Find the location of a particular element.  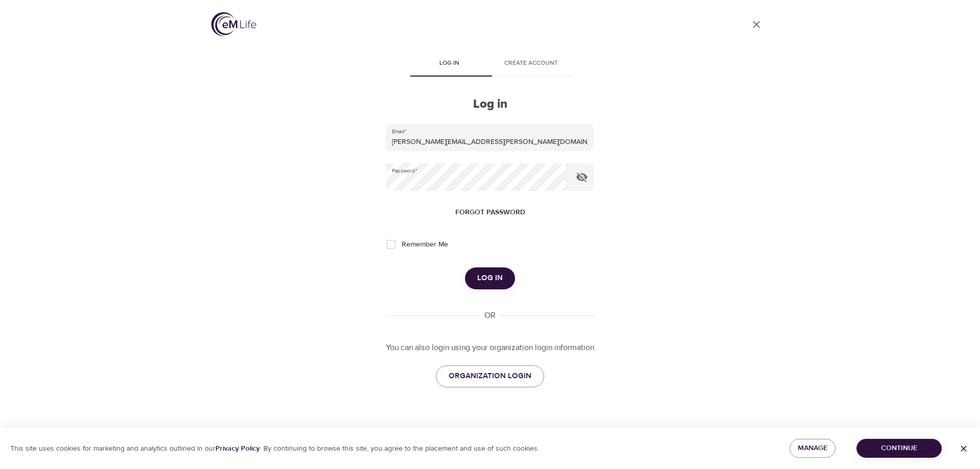

span: ORGANIZATION LOGIN is located at coordinates (490, 376).